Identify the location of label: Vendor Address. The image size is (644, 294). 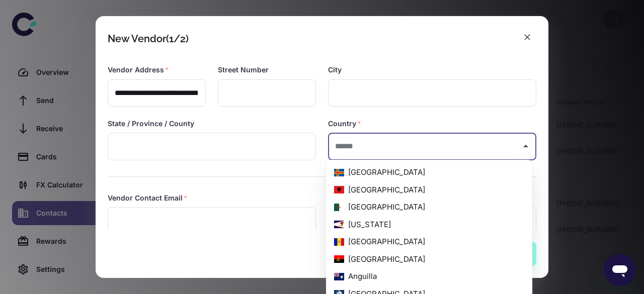
(138, 70).